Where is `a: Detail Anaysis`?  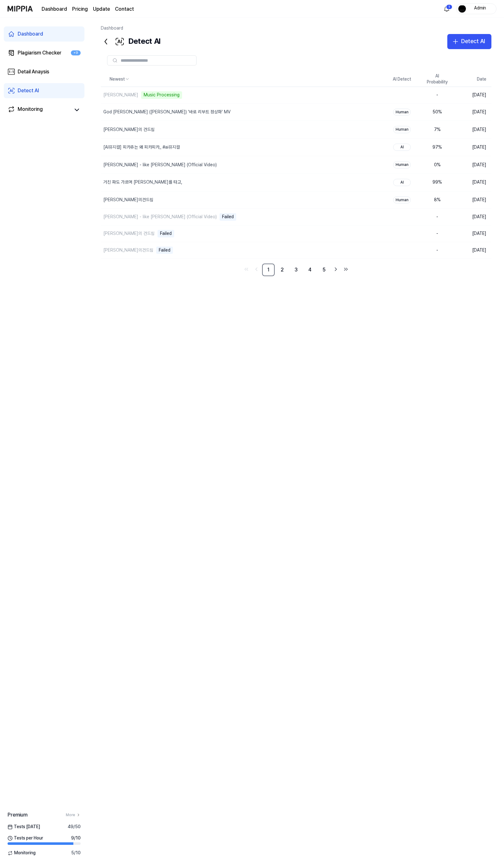
a: Detail Anaysis is located at coordinates (44, 72).